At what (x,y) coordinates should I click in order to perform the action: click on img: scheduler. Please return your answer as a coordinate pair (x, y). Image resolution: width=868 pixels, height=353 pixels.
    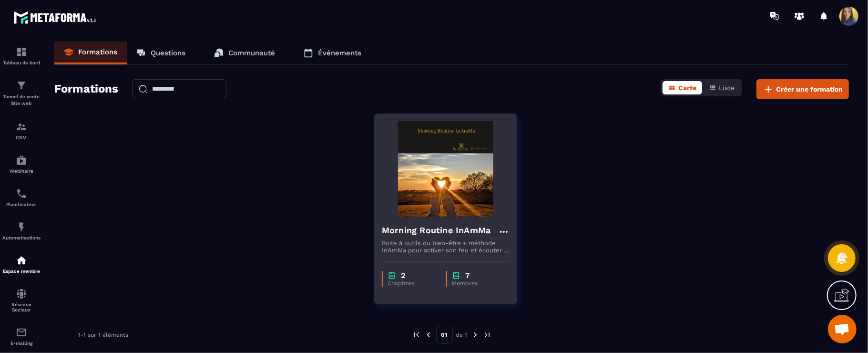
    Looking at the image, I should click on (21, 194).